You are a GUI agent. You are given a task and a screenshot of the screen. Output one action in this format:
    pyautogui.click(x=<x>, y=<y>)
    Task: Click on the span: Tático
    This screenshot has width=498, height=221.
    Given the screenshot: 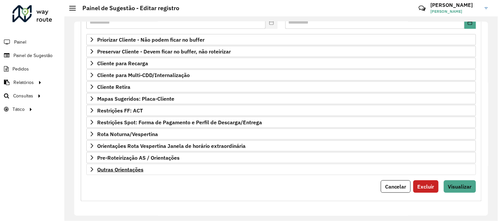 What is the action you would take?
    pyautogui.click(x=18, y=109)
    